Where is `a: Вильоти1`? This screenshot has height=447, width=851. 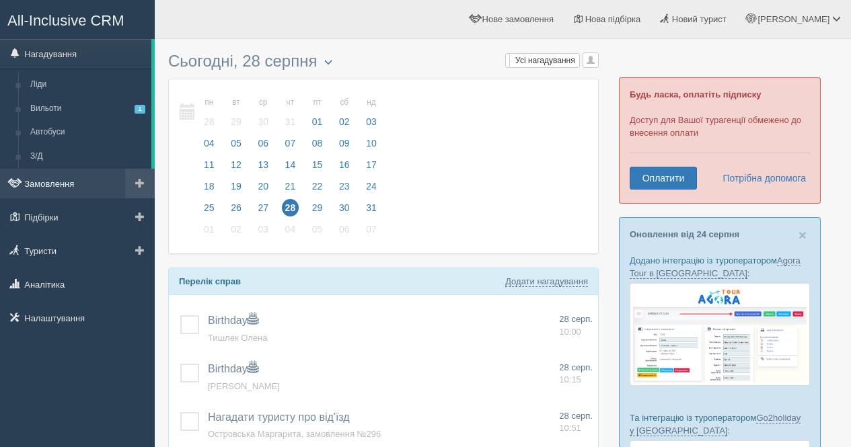
a: Вильоти1 is located at coordinates (87, 109).